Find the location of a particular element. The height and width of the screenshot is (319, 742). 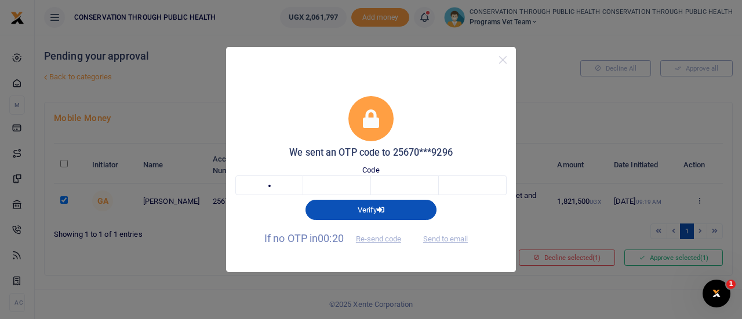

span: 00:20 is located at coordinates (330, 238).